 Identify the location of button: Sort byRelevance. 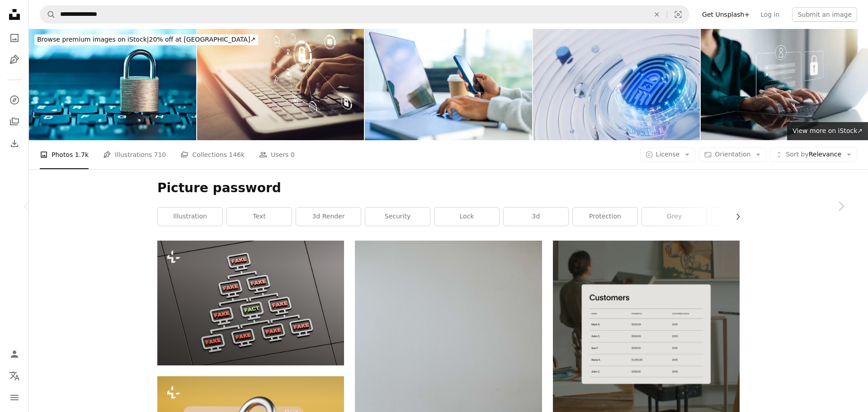
(813, 154).